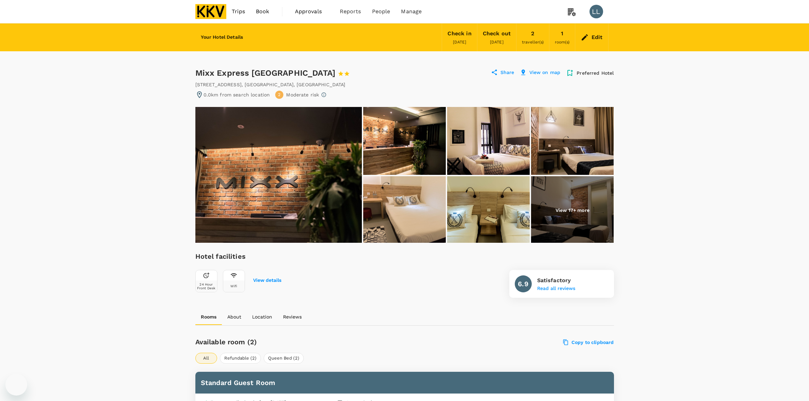  What do you see at coordinates (573, 210) in the screenshot?
I see `p: View 17+ more` at bounding box center [573, 210].